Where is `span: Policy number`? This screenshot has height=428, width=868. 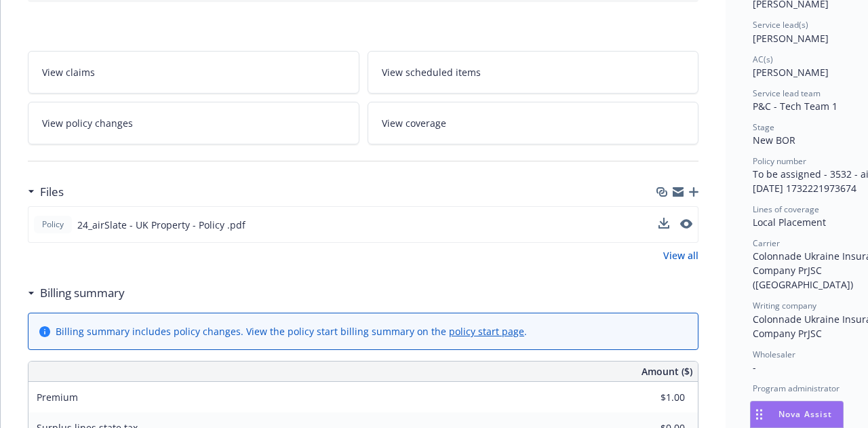 span: Policy number is located at coordinates (779, 160).